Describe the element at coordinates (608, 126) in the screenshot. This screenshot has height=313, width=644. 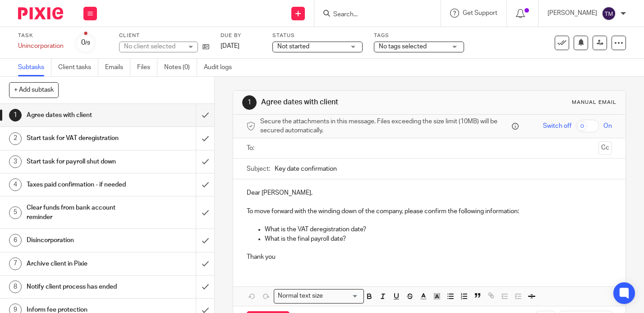
I see `span: On` at that location.